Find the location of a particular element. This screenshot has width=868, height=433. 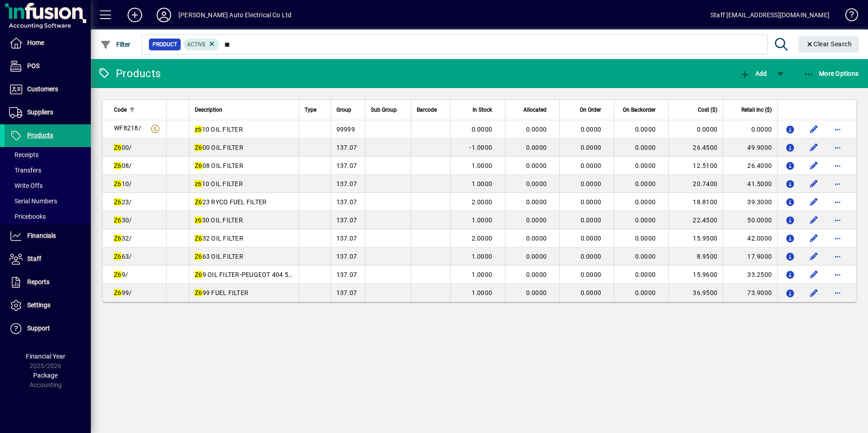

a: Staff is located at coordinates (47, 259).